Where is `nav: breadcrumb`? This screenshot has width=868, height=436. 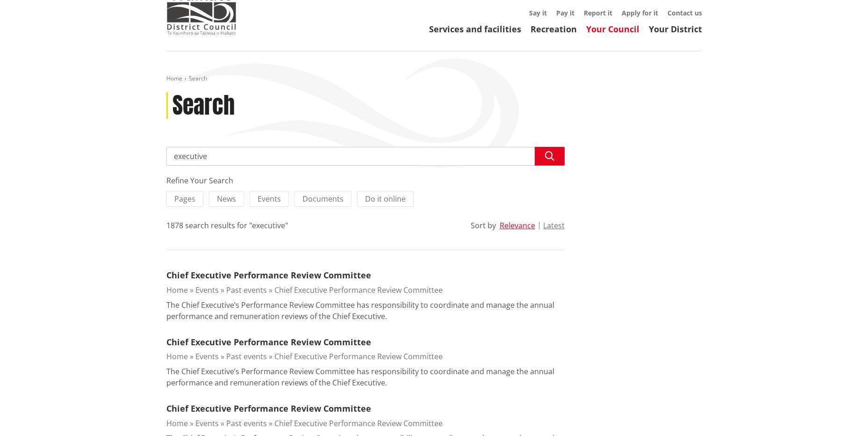 nav: breadcrumb is located at coordinates (435, 78).